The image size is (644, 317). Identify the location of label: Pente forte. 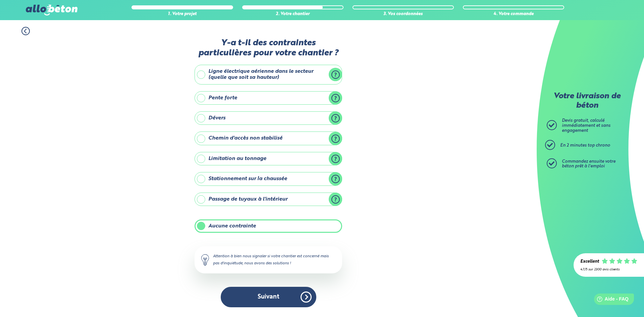
(268, 98).